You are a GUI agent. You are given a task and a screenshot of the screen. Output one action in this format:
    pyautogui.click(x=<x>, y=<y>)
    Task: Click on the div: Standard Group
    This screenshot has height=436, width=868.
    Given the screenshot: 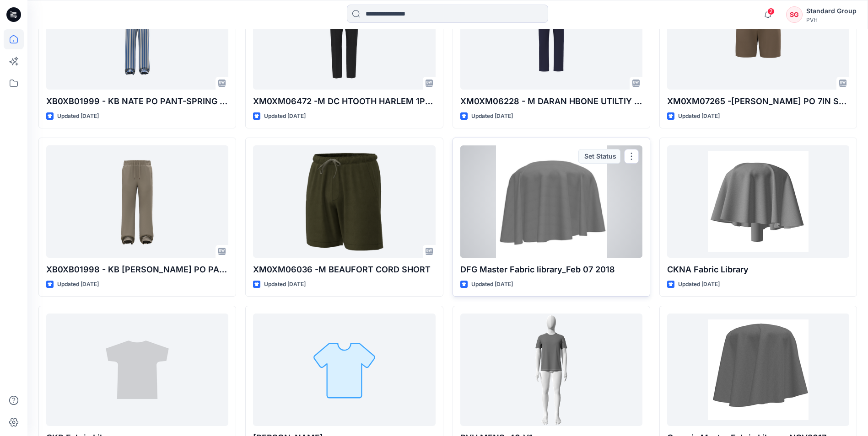 What is the action you would take?
    pyautogui.click(x=831, y=11)
    